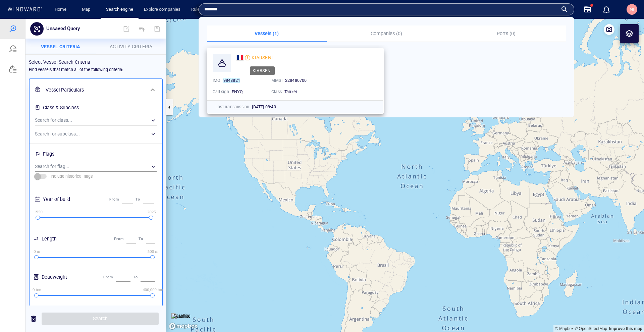 The width and height of the screenshot is (644, 332). I want to click on span: NI, so click(632, 9).